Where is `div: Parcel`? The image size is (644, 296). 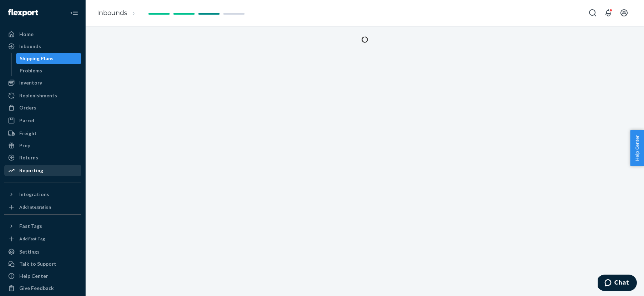
div: Parcel is located at coordinates (27, 120).